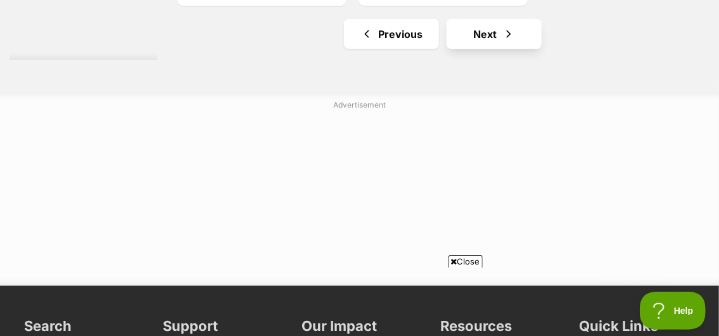 This screenshot has height=336, width=719. Describe the element at coordinates (466, 262) in the screenshot. I see `span: Close` at that location.